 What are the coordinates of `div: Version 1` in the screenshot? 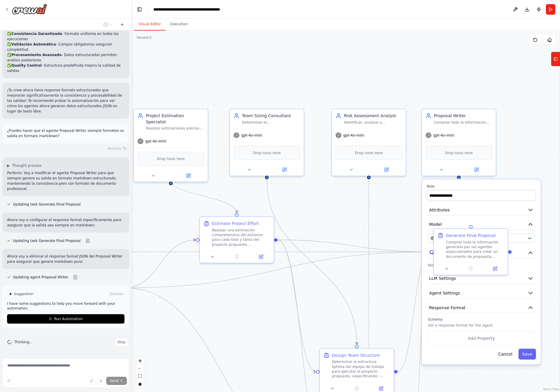 It's located at (144, 37).